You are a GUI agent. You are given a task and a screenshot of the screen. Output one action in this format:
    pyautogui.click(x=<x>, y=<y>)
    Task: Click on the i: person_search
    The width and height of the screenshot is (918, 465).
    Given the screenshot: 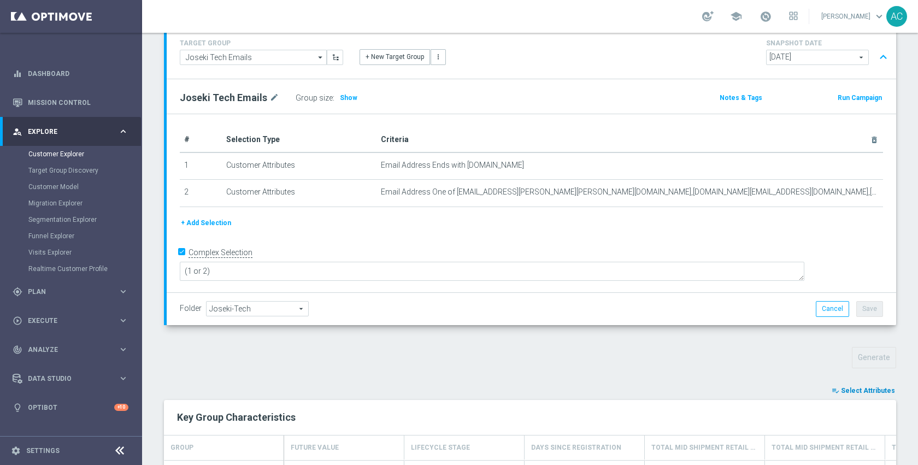 What is the action you would take?
    pyautogui.click(x=17, y=132)
    